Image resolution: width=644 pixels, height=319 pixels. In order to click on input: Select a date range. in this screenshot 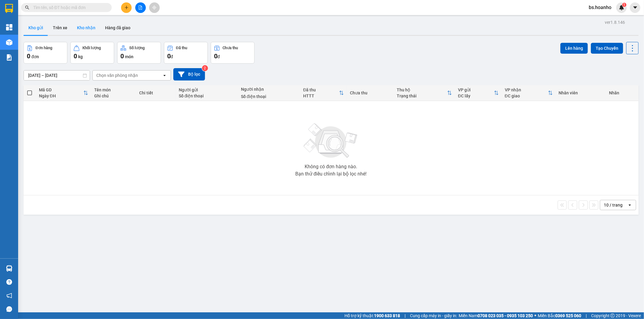, I will do `click(57, 75)`.